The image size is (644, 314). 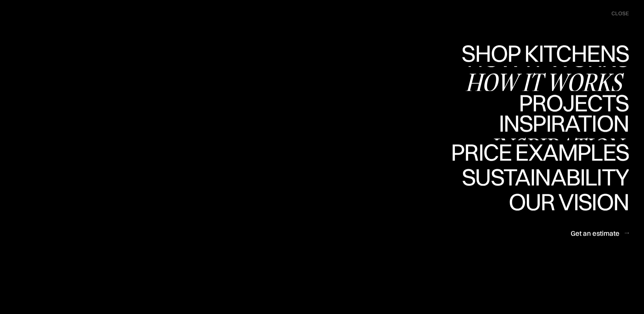 I want to click on div: menu, so click(x=617, y=14).